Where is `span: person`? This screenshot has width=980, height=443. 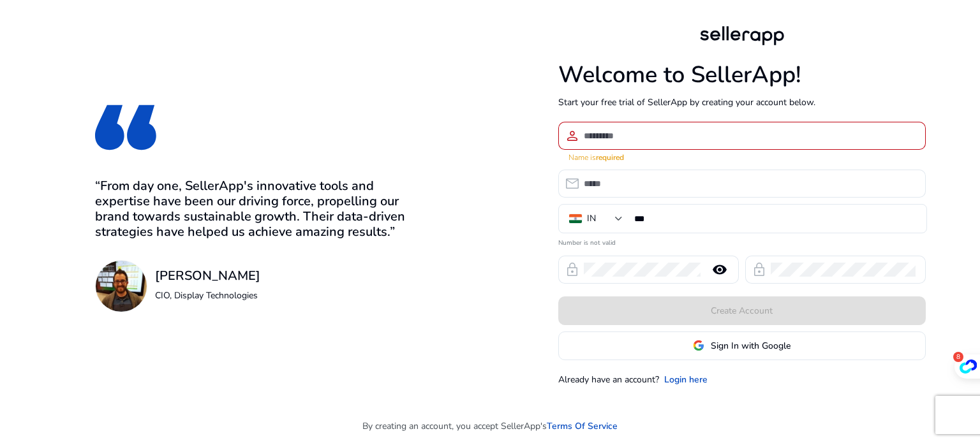
span: person is located at coordinates (572, 136).